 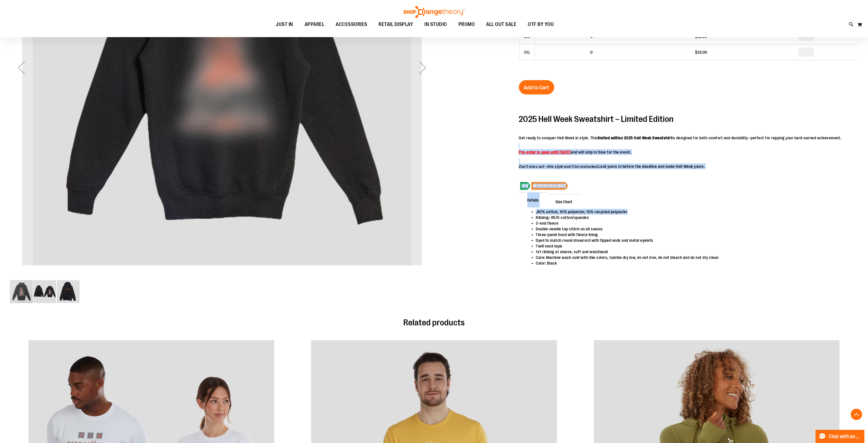 What do you see at coordinates (537, 88) in the screenshot?
I see `button: Add to Cart` at bounding box center [537, 88].